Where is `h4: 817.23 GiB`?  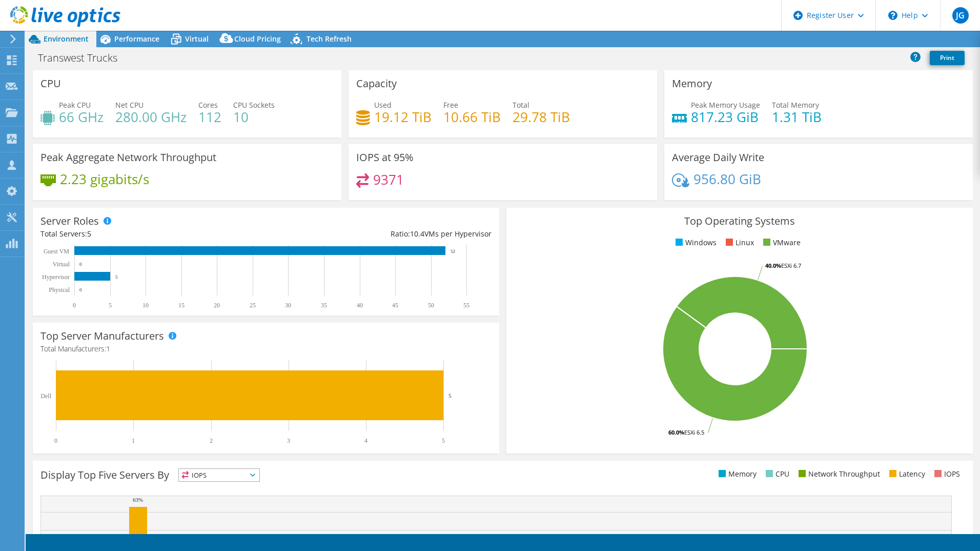 h4: 817.23 GiB is located at coordinates (725, 117).